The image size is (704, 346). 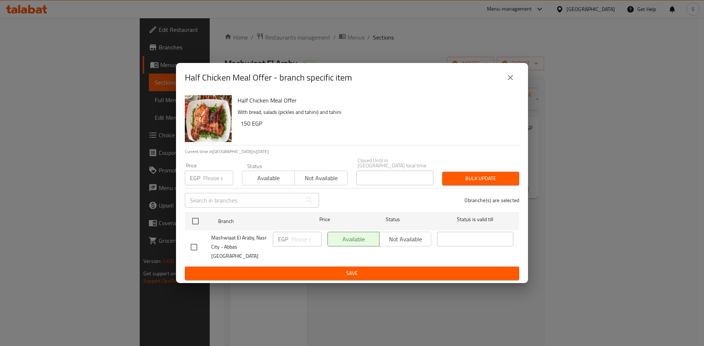 What do you see at coordinates (352, 273) in the screenshot?
I see `span: Save` at bounding box center [352, 273].